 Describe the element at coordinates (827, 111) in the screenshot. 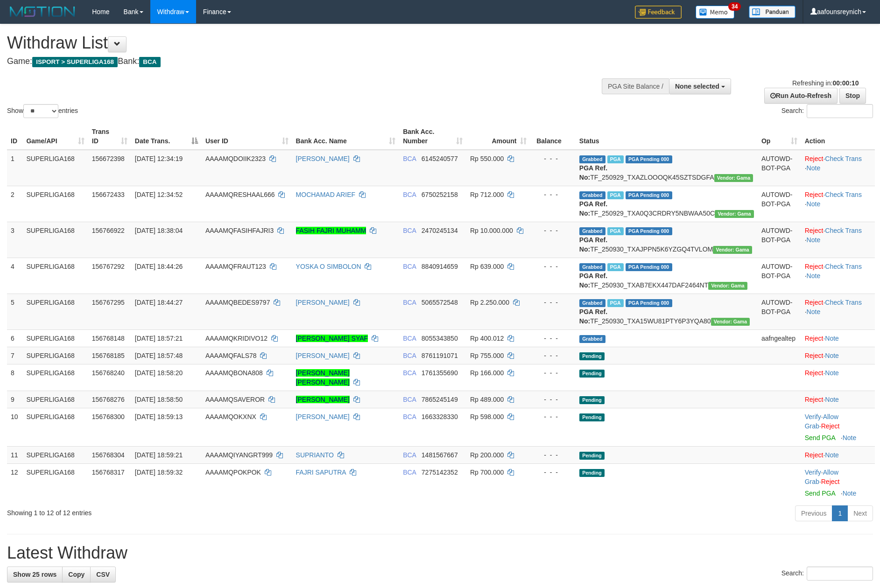

I see `label: Search:` at that location.